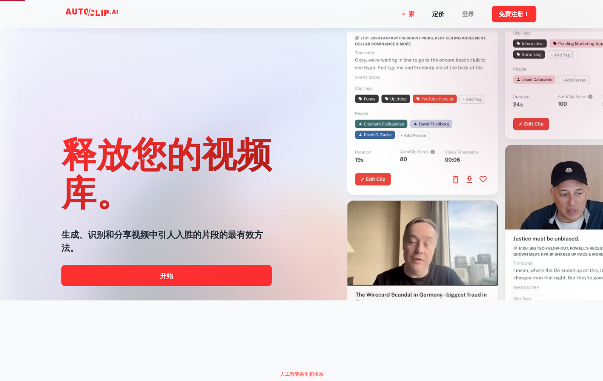 Image resolution: width=603 pixels, height=381 pixels. Describe the element at coordinates (167, 276) in the screenshot. I see `a: 开始` at that location.